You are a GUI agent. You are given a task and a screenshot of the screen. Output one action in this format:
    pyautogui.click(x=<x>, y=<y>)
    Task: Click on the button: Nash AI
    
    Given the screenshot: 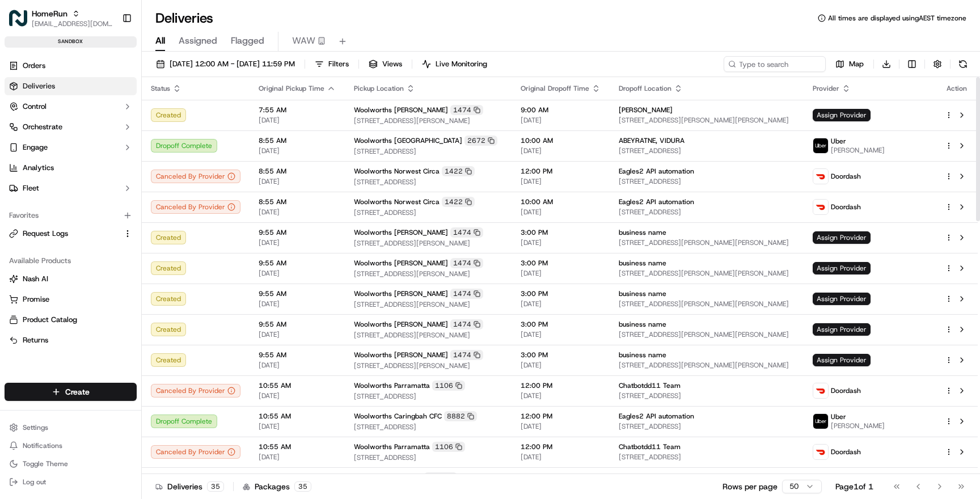 What is the action you would take?
    pyautogui.click(x=70, y=279)
    